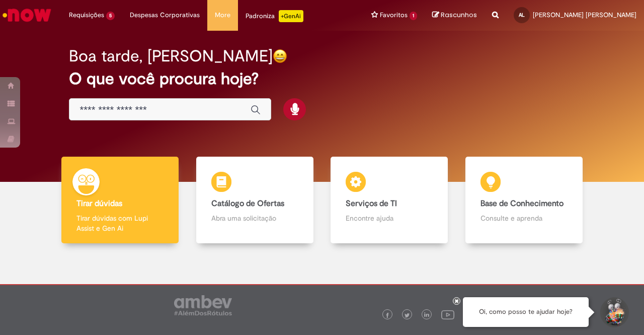 The width and height of the screenshot is (644, 335). I want to click on img: ServiceNow, so click(27, 15).